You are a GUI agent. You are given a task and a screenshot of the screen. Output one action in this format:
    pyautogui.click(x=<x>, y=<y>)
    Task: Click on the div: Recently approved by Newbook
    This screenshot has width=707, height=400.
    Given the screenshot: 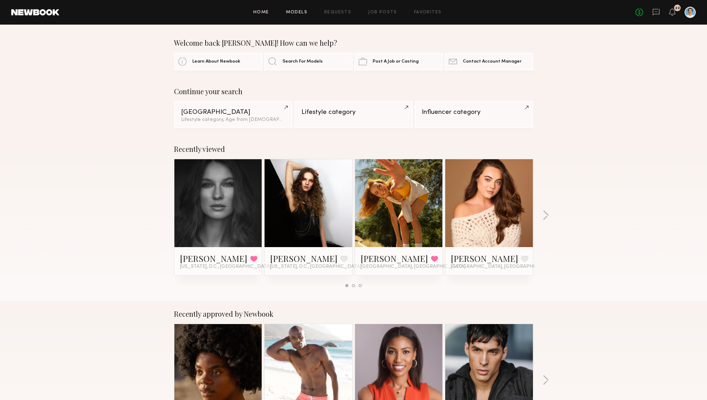 What is the action you would take?
    pyautogui.click(x=354, y=314)
    